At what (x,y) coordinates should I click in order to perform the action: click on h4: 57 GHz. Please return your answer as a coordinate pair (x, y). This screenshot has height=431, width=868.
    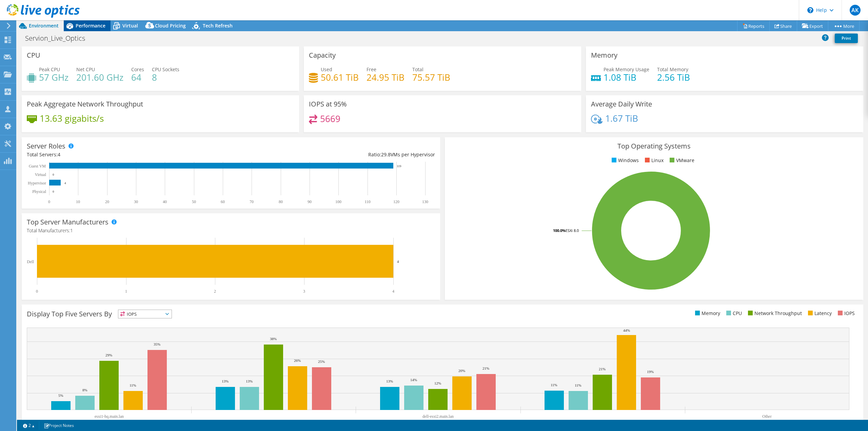
    Looking at the image, I should click on (54, 77).